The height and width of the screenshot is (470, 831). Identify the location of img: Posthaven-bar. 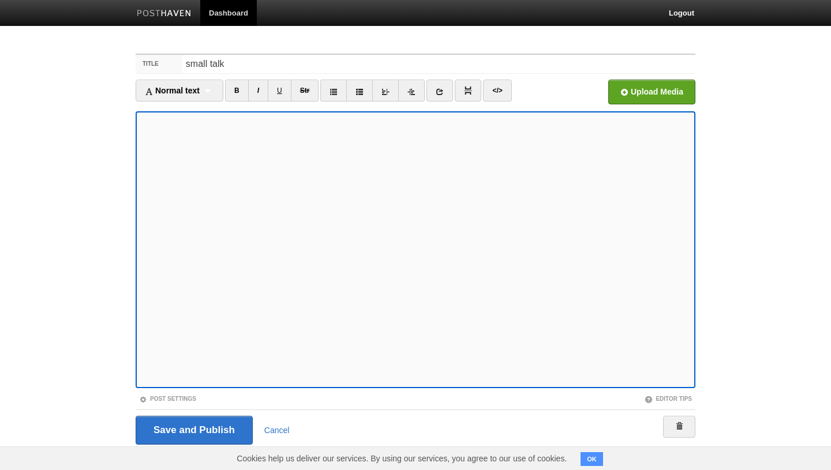
(164, 14).